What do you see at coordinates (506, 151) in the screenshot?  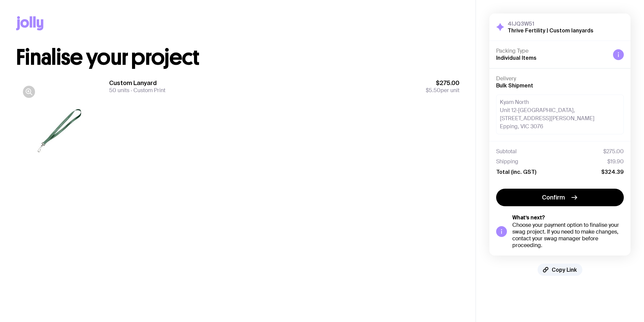 I see `span: Subtotal` at bounding box center [506, 151].